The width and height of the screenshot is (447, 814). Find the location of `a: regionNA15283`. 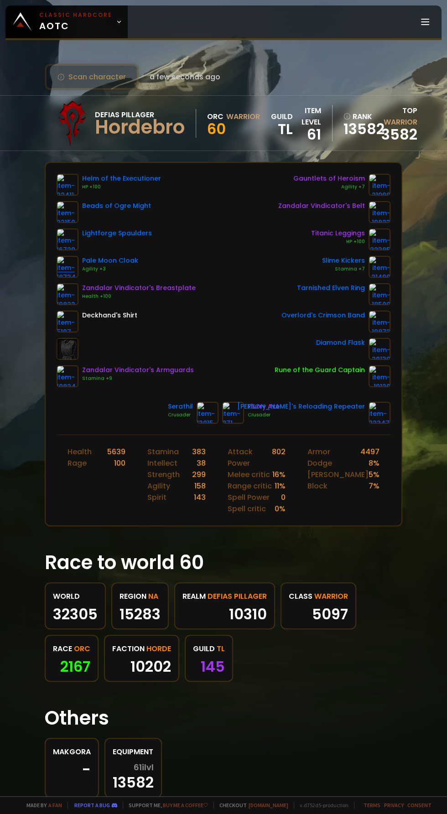

a: regionNA15283 is located at coordinates (140, 605).